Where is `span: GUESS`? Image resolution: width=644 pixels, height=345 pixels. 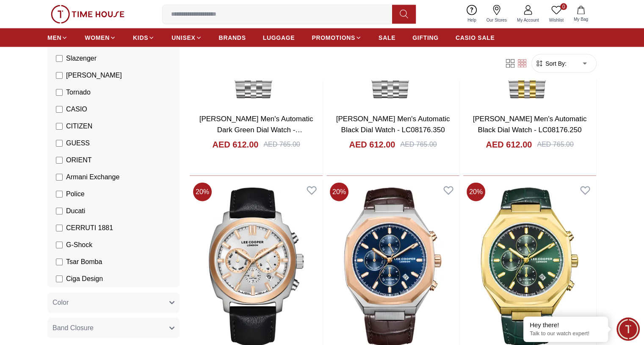
span: GUESS is located at coordinates (78, 143).